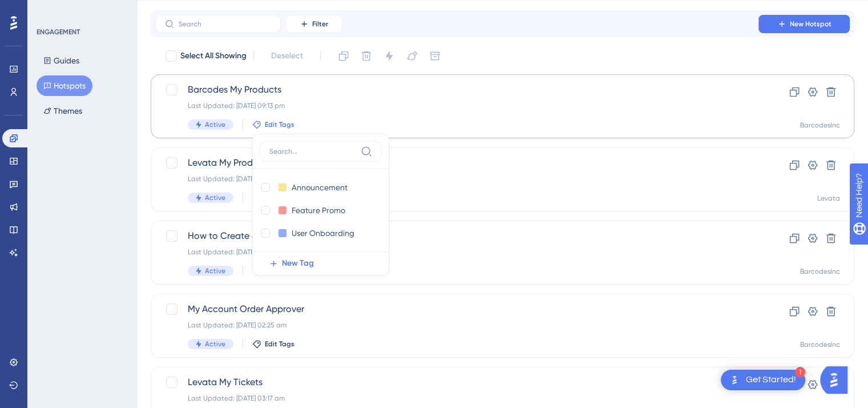  What do you see at coordinates (804, 24) in the screenshot?
I see `button: New Hotspot` at bounding box center [804, 24].